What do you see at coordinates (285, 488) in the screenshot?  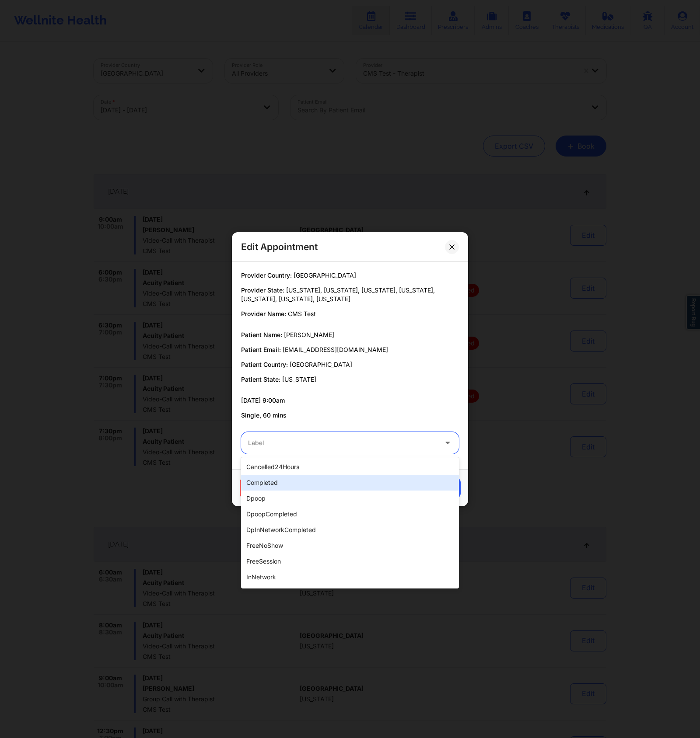 I see `button: Cancel Appointment` at bounding box center [285, 488].